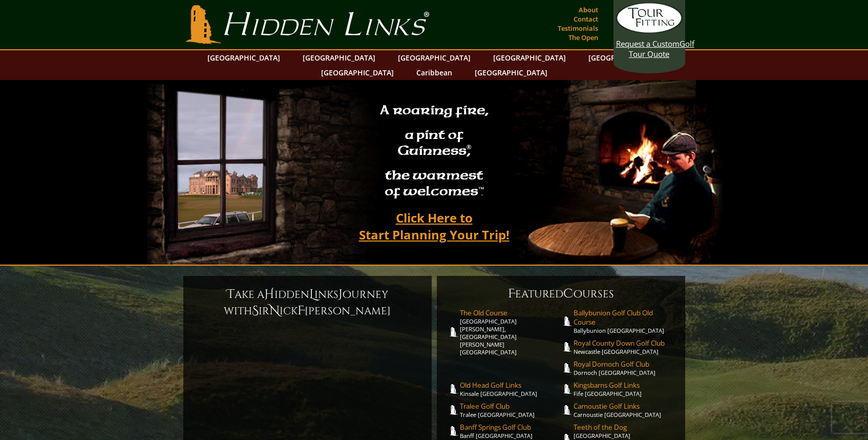 The image size is (868, 440). What do you see at coordinates (625, 426) in the screenshot?
I see `span: Teeth of the Dog` at bounding box center [625, 426].